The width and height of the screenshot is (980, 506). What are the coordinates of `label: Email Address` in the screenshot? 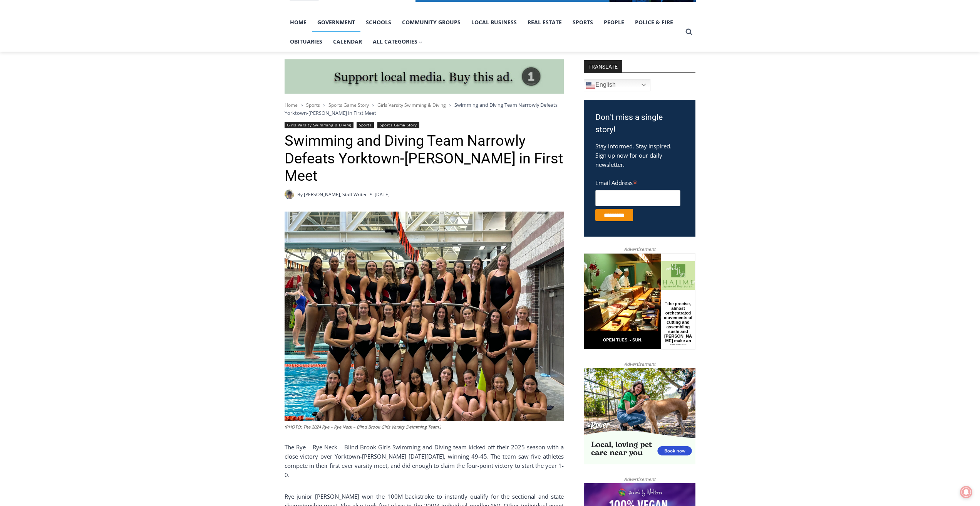 It's located at (637, 182).